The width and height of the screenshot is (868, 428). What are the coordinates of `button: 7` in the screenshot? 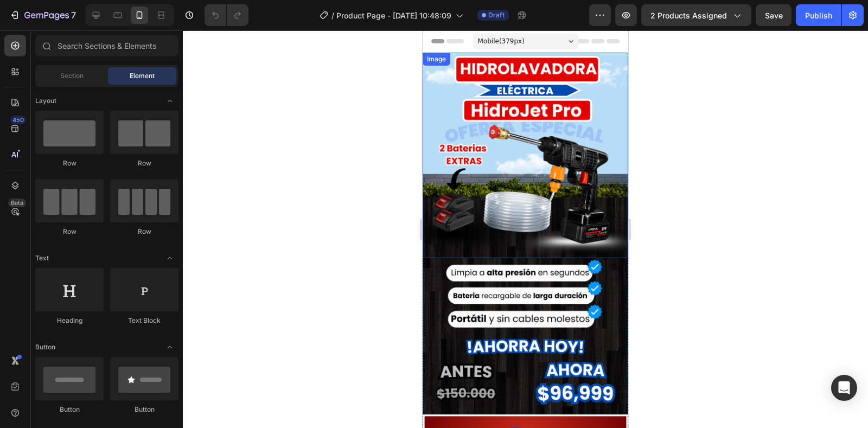 It's located at (43, 15).